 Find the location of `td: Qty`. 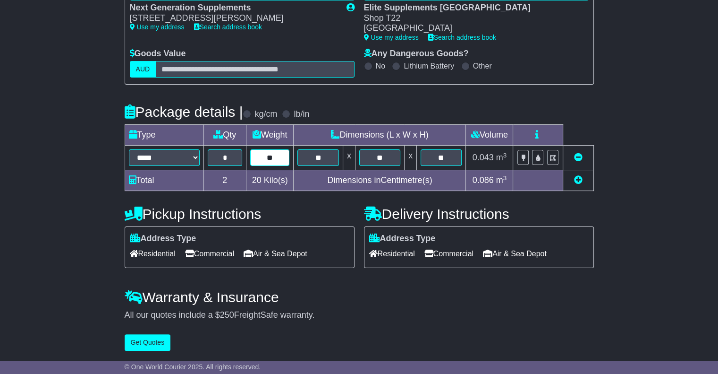

td: Qty is located at coordinates (225, 135).